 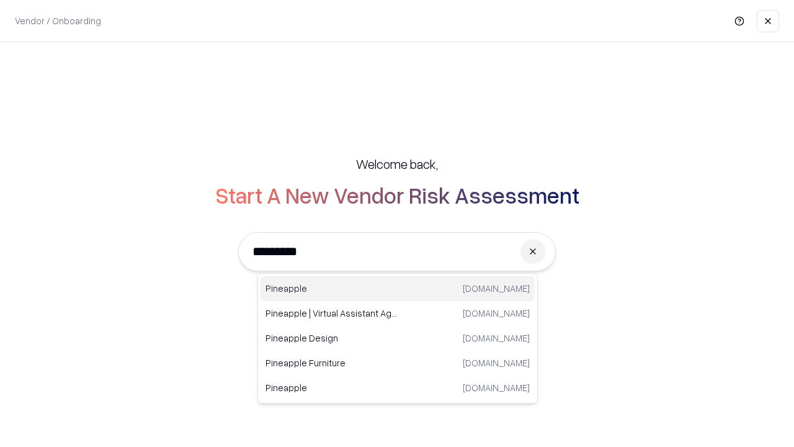 I want to click on h5: Welcome back,, so click(x=397, y=164).